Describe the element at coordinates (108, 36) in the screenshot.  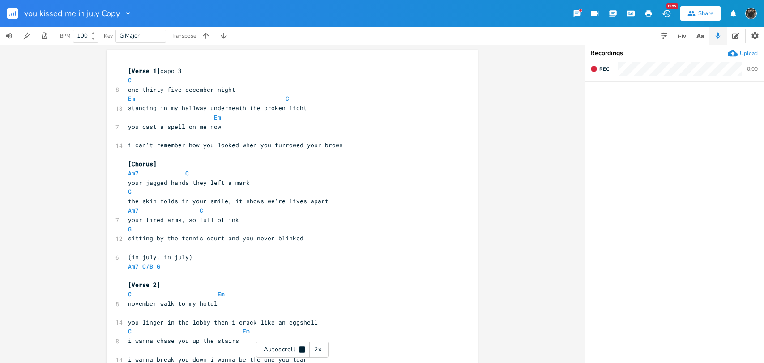
I see `div: Key` at that location.